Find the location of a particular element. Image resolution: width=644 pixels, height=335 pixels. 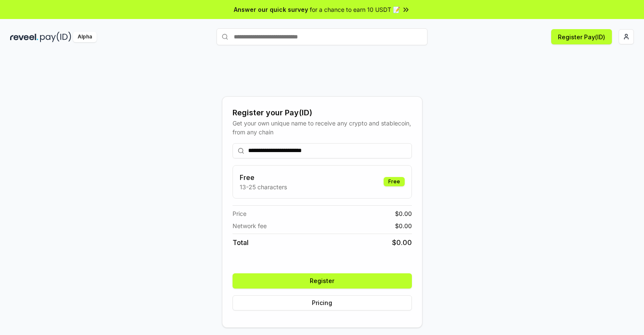

span: Answer our quick survey is located at coordinates (271, 9).